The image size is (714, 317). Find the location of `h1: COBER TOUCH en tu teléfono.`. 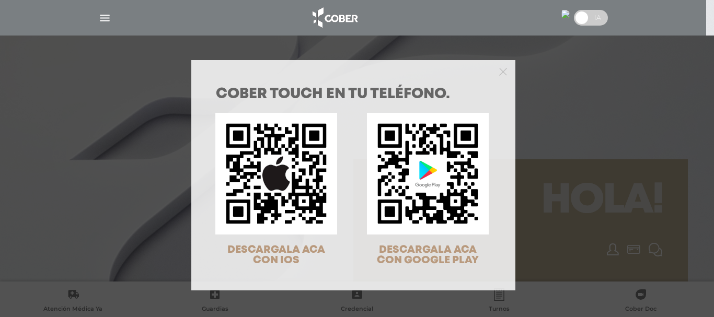

h1: COBER TOUCH en tu teléfono. is located at coordinates (353, 95).